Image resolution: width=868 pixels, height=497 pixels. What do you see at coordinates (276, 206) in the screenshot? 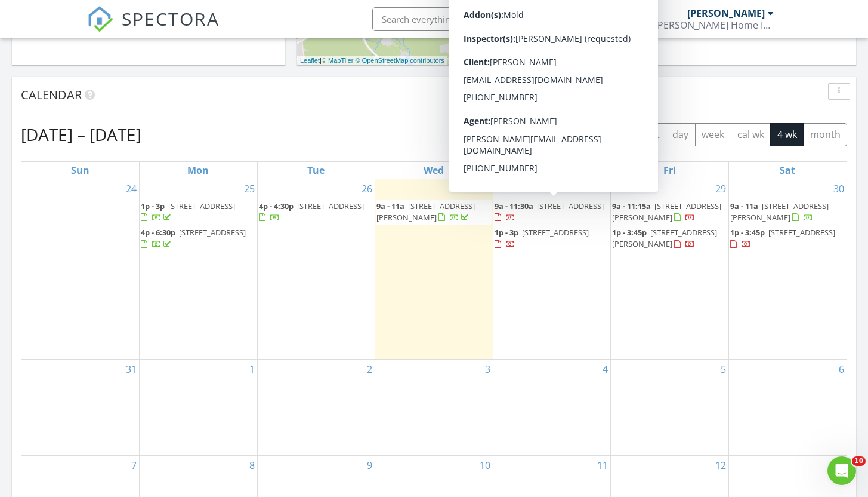
I see `span: 4p - 4:30p` at bounding box center [276, 206].